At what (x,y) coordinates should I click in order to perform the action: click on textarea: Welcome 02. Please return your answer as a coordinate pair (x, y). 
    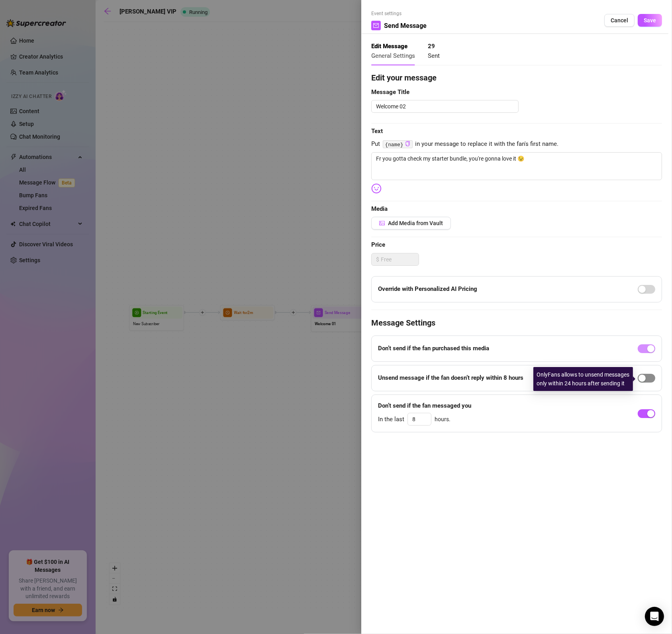
    Looking at the image, I should click on (445, 106).